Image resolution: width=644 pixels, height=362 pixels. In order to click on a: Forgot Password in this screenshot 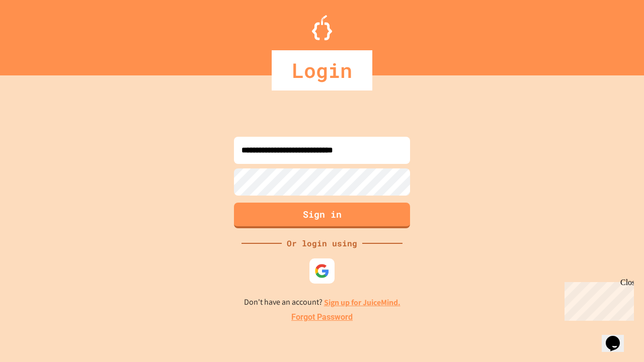, I will do `click(322, 318)`.